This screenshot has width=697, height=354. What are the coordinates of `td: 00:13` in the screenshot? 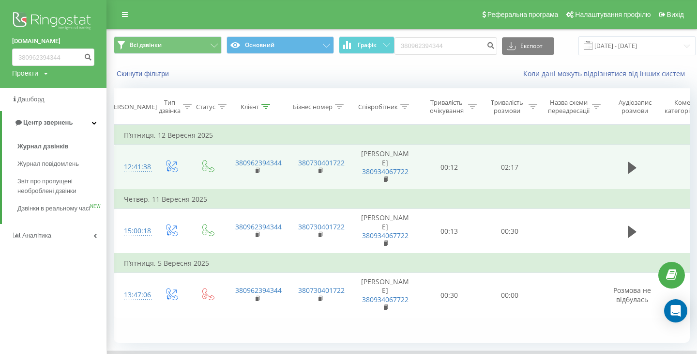 It's located at (449, 231).